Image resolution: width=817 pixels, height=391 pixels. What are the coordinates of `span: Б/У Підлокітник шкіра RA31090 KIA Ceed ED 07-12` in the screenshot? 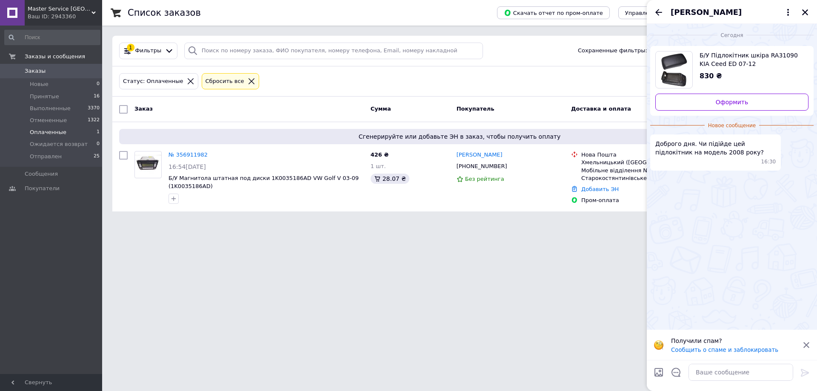 It's located at (750, 60).